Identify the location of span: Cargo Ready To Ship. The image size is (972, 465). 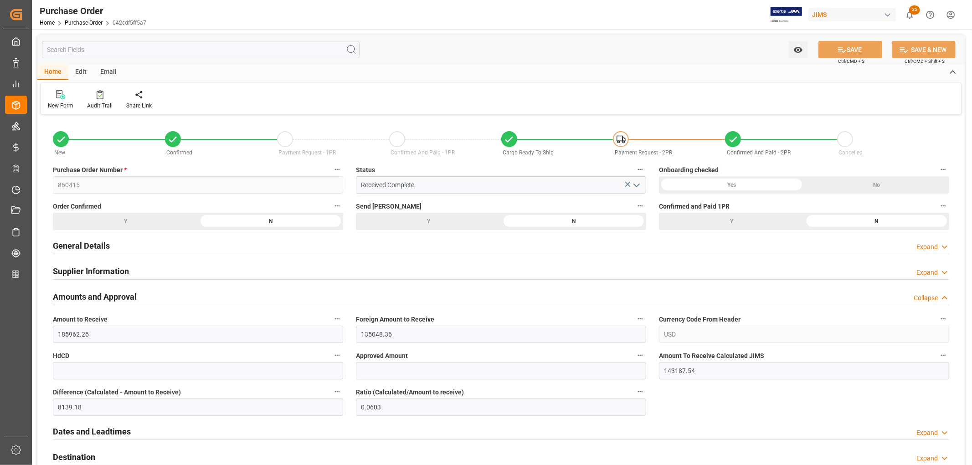
(528, 153).